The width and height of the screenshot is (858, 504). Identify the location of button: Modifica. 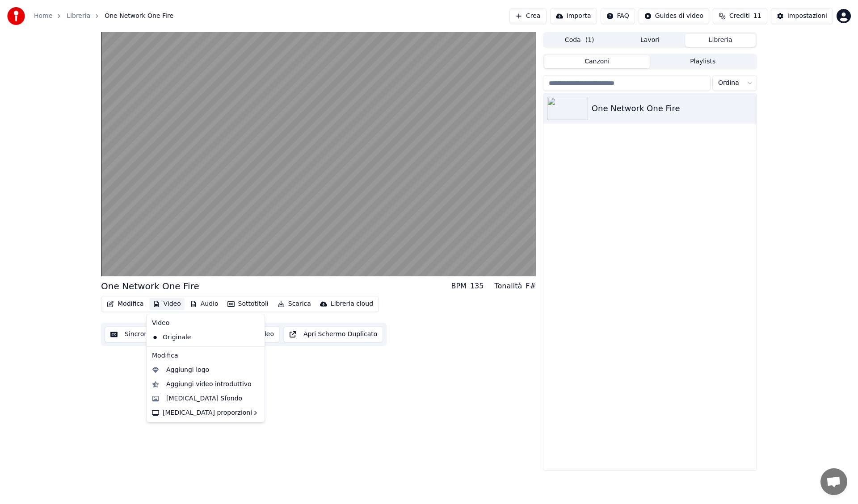
(125, 304).